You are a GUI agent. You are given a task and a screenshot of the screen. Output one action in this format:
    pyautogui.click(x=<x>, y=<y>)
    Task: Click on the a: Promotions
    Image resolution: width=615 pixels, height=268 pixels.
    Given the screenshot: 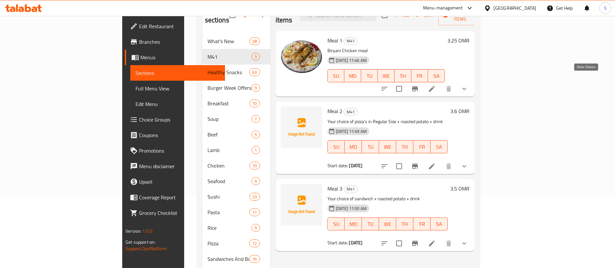 What is the action you would take?
    pyautogui.click(x=175, y=151)
    